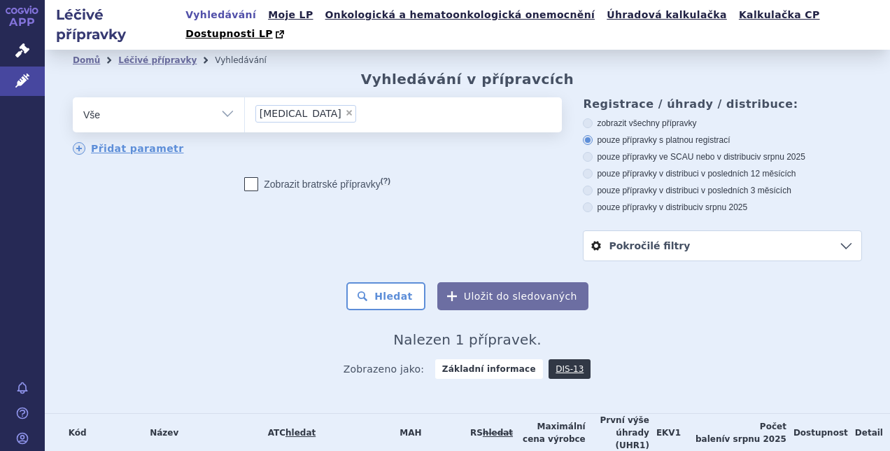 This screenshot has width=890, height=451. I want to click on strong: Základní informace, so click(489, 369).